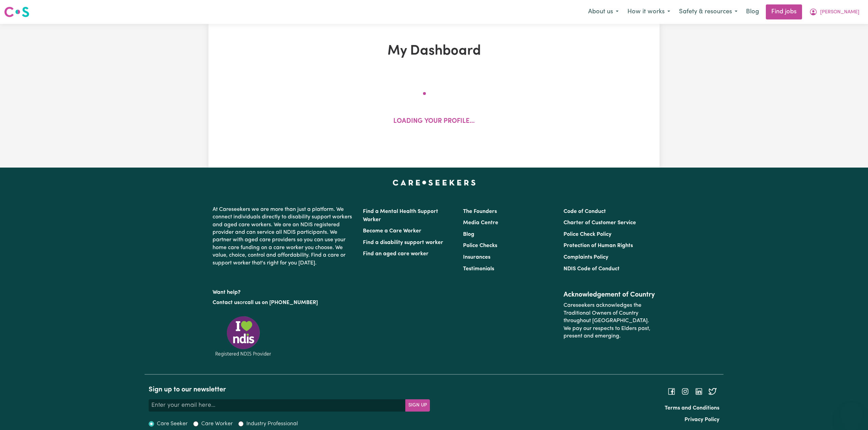 The width and height of the screenshot is (868, 430). Describe the element at coordinates (708, 12) in the screenshot. I see `button: Safety & resources` at that location.